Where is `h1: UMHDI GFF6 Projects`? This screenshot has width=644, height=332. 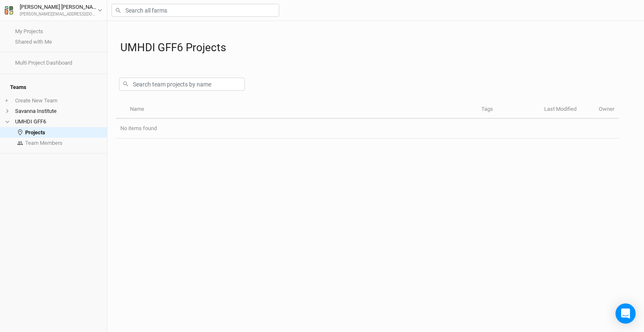
h1: UMHDI GFF6 Projects is located at coordinates (377, 47).